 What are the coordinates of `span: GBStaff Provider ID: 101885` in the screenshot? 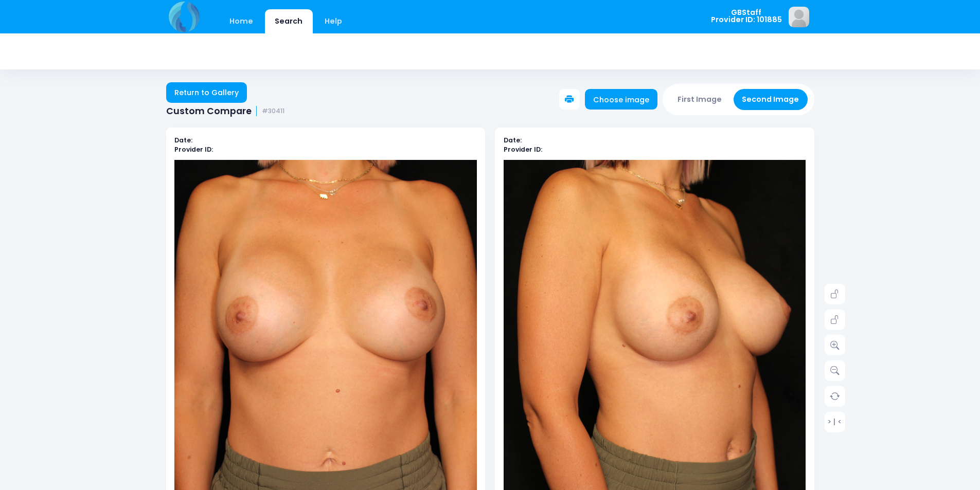 It's located at (746, 16).